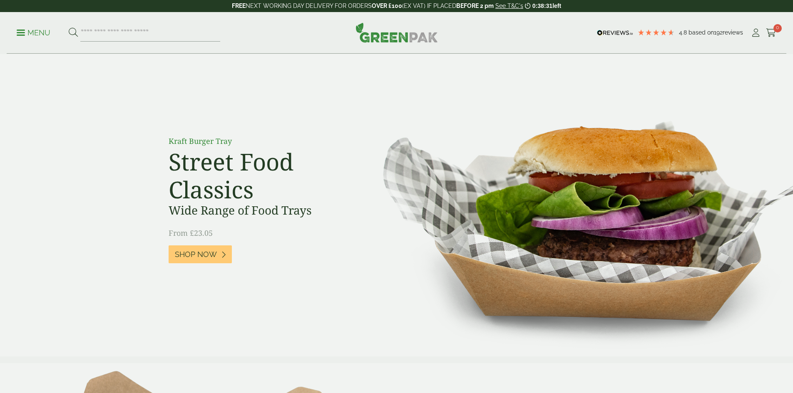 This screenshot has height=393, width=793. What do you see at coordinates (262, 176) in the screenshot?
I see `h2: Street Food Classics` at bounding box center [262, 176].